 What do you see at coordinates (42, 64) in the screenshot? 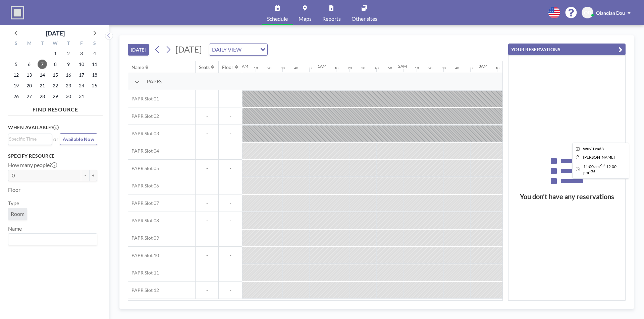
I see `span: Tuesday, October 7, 2025` at bounding box center [42, 64].